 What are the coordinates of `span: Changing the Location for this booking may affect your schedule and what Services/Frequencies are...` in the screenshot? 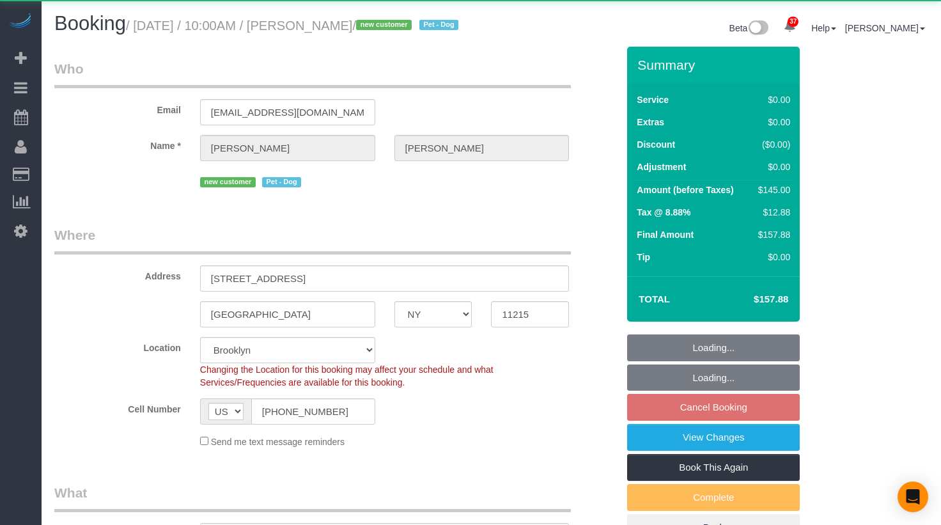 It's located at (346, 376).